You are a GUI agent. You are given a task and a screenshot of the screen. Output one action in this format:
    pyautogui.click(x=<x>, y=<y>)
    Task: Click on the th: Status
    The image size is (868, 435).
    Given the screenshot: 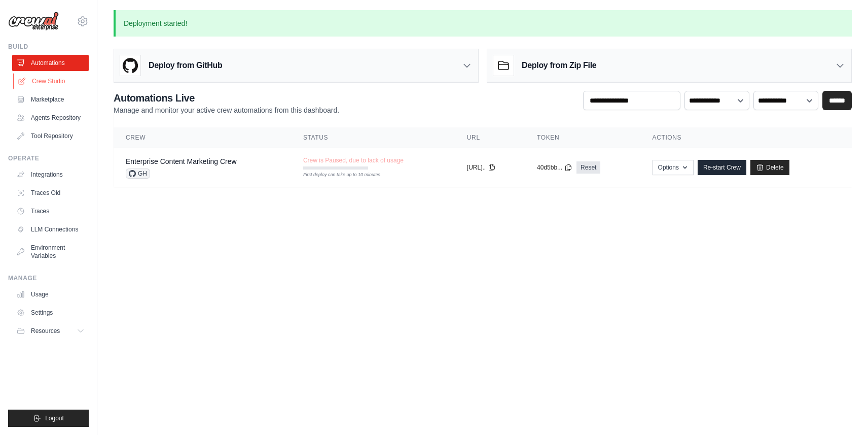 What is the action you would take?
    pyautogui.click(x=372, y=138)
    